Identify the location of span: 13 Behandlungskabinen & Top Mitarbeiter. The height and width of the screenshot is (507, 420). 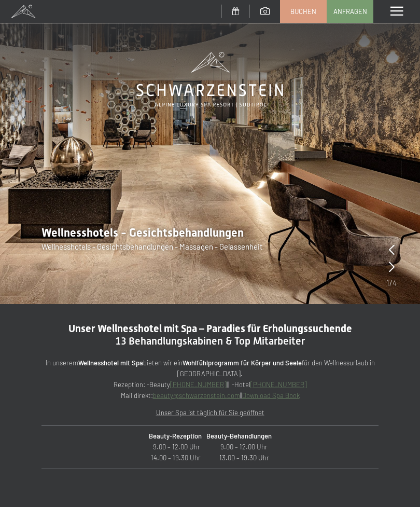
(210, 341).